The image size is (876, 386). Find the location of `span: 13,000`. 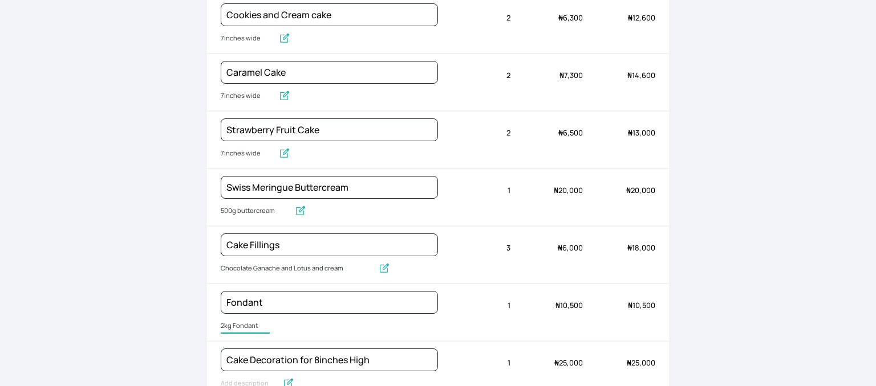

span: 13,000 is located at coordinates (641, 133).